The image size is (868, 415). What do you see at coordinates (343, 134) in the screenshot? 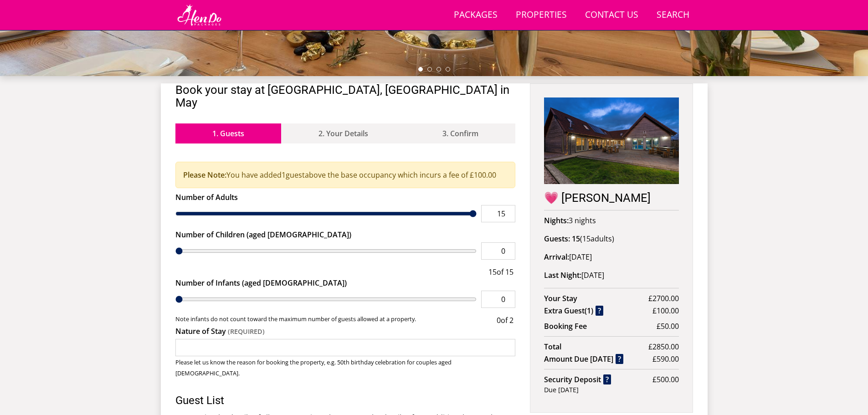
I see `a: 2. Your Details` at bounding box center [343, 134].